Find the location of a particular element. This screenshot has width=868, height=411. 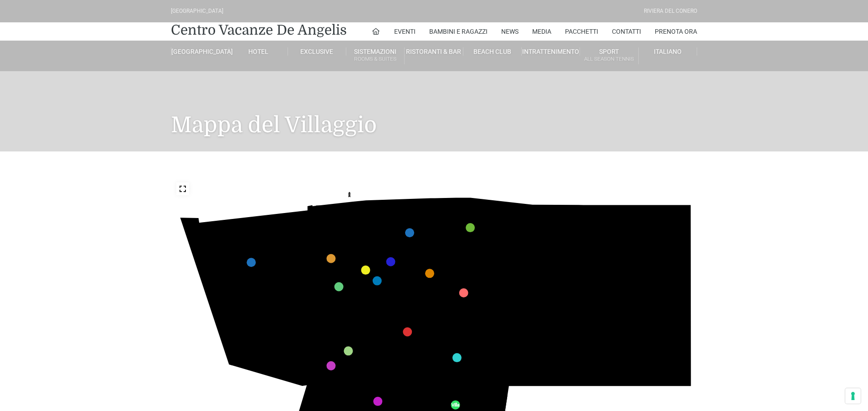

a: Pacchetti is located at coordinates (582, 32).